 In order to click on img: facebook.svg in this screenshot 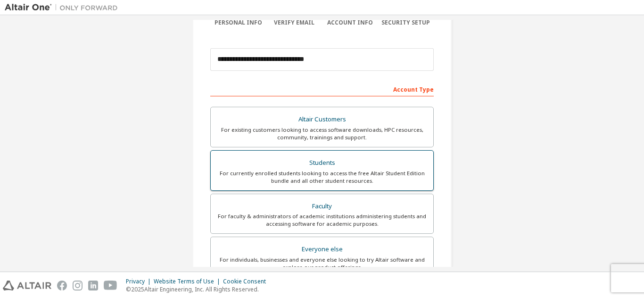, I will do `click(62, 285)`.